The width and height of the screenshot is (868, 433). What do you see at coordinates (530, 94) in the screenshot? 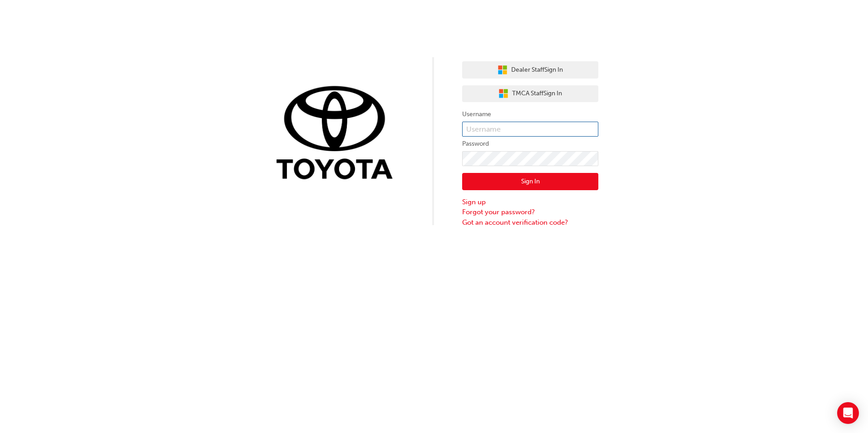
I see `button: TMCA StaffSign In` at bounding box center [530, 94].